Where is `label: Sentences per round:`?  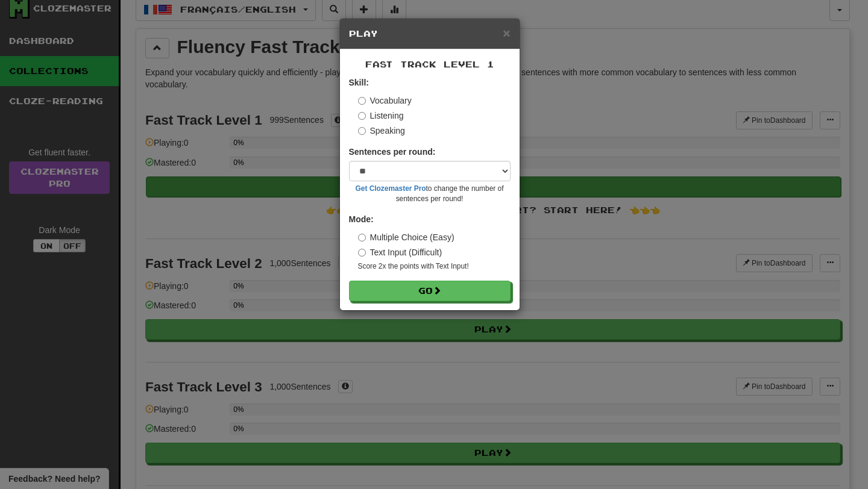 label: Sentences per round: is located at coordinates (393, 152).